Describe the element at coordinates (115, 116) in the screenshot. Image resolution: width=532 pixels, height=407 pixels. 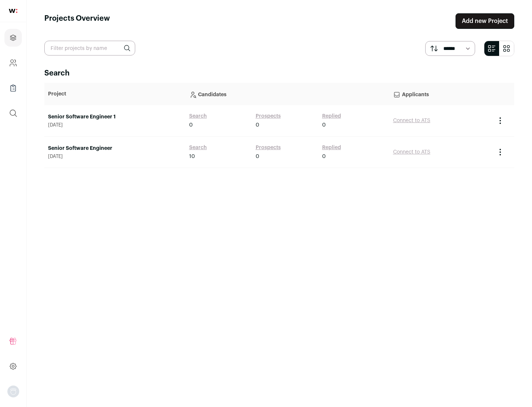
I see `a: Senior Software Engineer 1` at that location.